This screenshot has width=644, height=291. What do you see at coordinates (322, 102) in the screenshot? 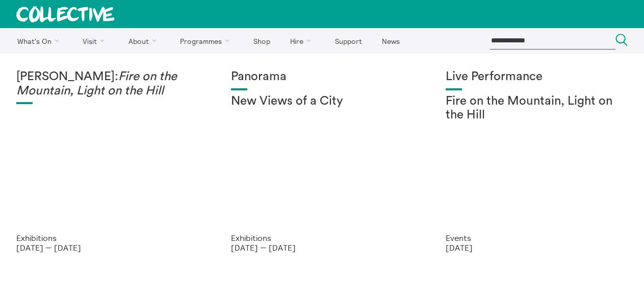
I see `h2: New Views of a City` at bounding box center [322, 102].